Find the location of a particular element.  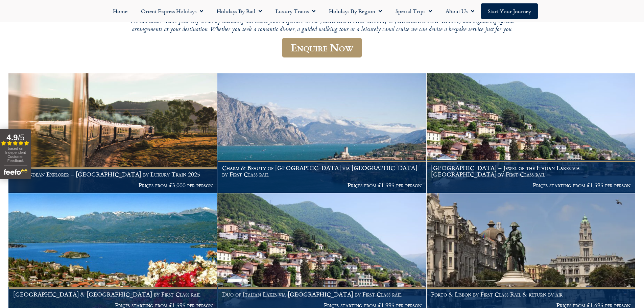

nav: Menu is located at coordinates (322, 11).